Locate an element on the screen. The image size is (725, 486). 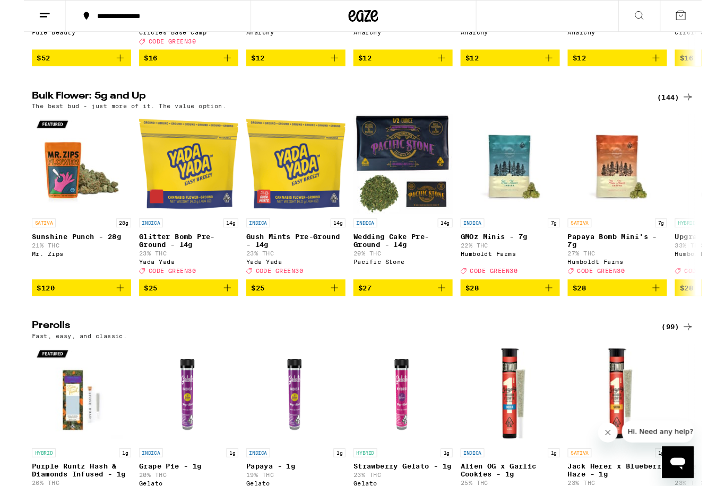
img: Gelato - Grape Pie - 1g is located at coordinates (176, 422).